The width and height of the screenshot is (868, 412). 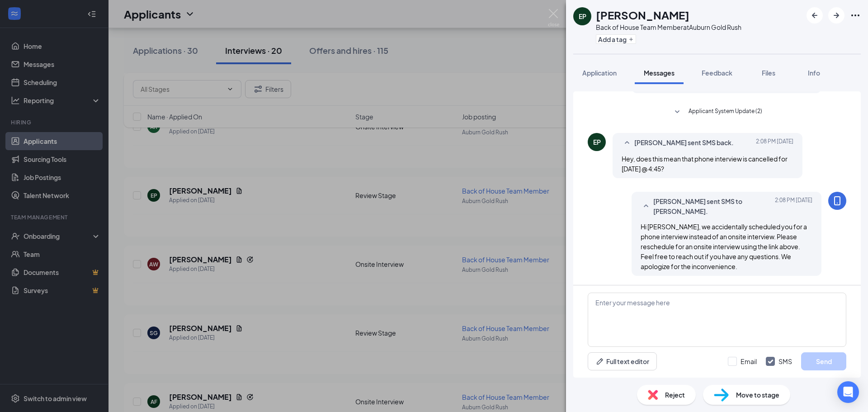 I want to click on span: Application, so click(x=600, y=73).